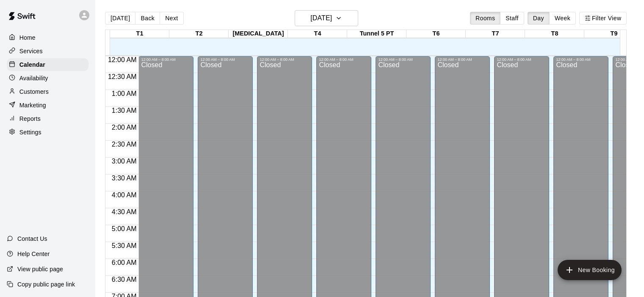  I want to click on div: Availability, so click(48, 78).